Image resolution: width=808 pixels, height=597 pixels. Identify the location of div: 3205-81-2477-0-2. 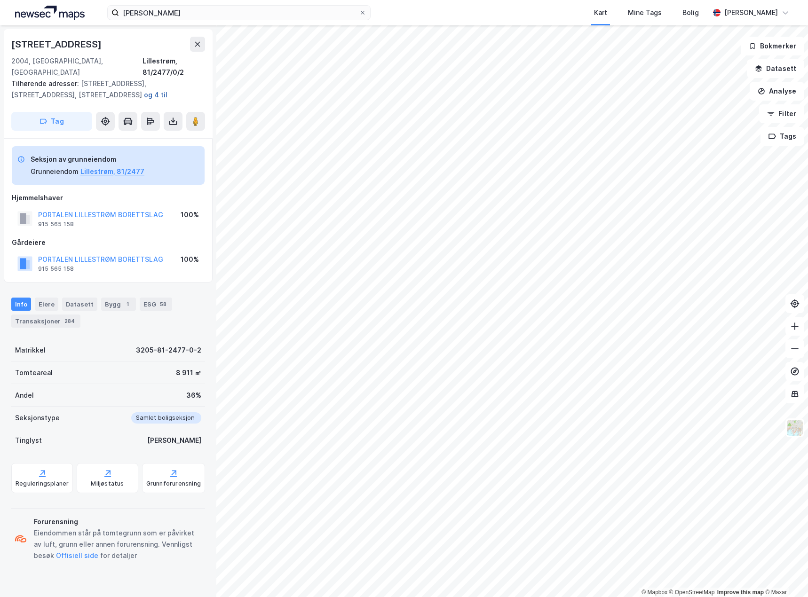
(168, 350).